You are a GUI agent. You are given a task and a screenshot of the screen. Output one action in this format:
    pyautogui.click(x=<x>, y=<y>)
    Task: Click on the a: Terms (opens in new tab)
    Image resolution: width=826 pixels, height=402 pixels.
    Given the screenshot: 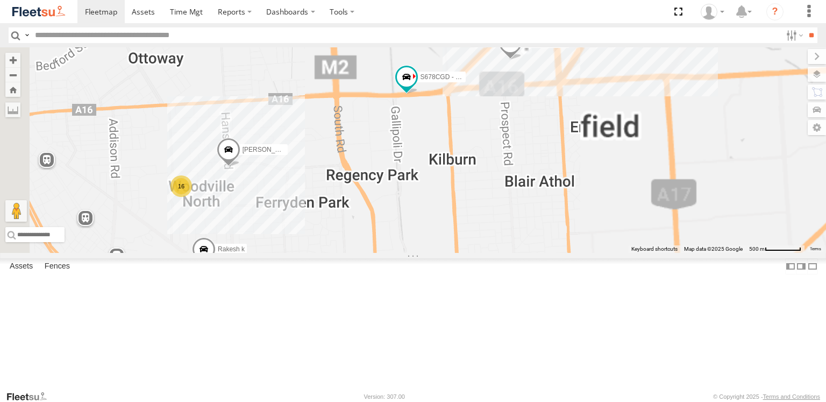 What is the action you would take?
    pyautogui.click(x=816, y=249)
    